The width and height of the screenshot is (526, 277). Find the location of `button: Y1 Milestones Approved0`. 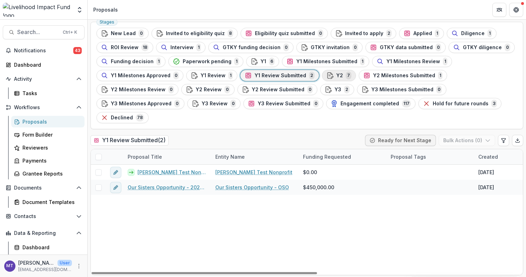

button: Y1 Milestones Approved0 is located at coordinates (140, 75).